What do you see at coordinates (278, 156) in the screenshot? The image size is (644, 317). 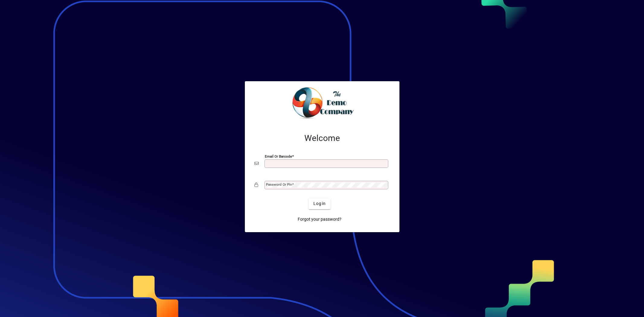 I see `mat-label: Email or Barcode` at bounding box center [278, 156].